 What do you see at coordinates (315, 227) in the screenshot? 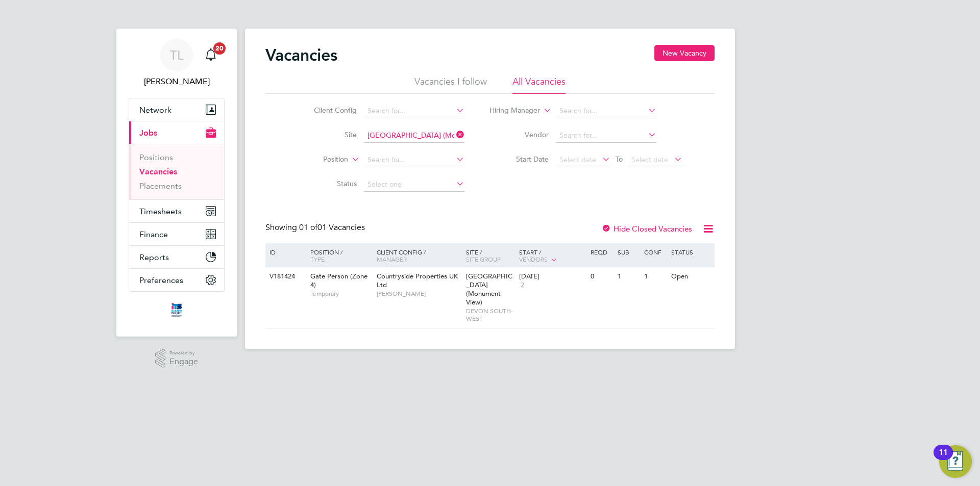
I see `div: Showing` at bounding box center [315, 227].